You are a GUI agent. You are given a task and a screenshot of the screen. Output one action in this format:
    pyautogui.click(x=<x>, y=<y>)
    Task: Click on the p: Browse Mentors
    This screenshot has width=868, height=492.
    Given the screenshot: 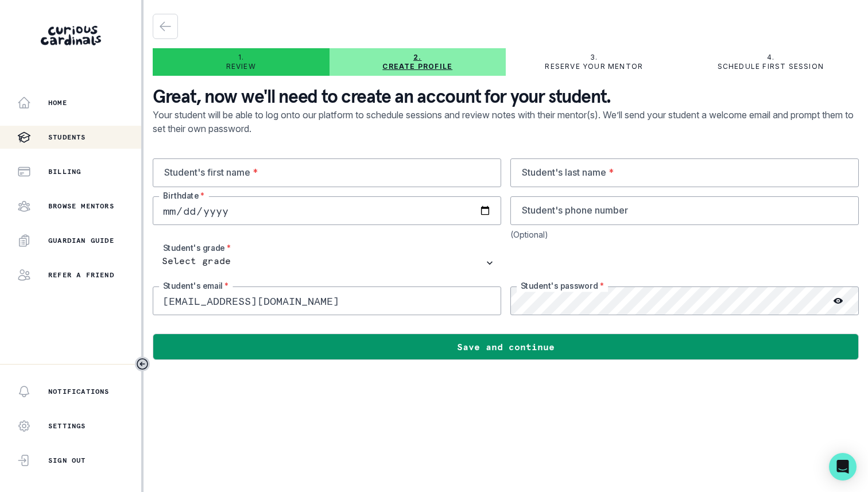 What is the action you would take?
    pyautogui.click(x=81, y=206)
    